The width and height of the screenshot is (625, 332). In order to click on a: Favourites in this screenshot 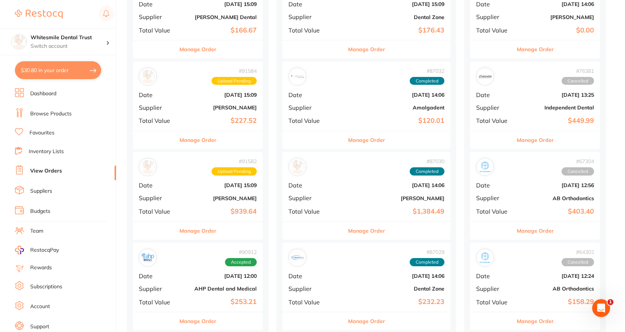, I will do `click(42, 133)`.